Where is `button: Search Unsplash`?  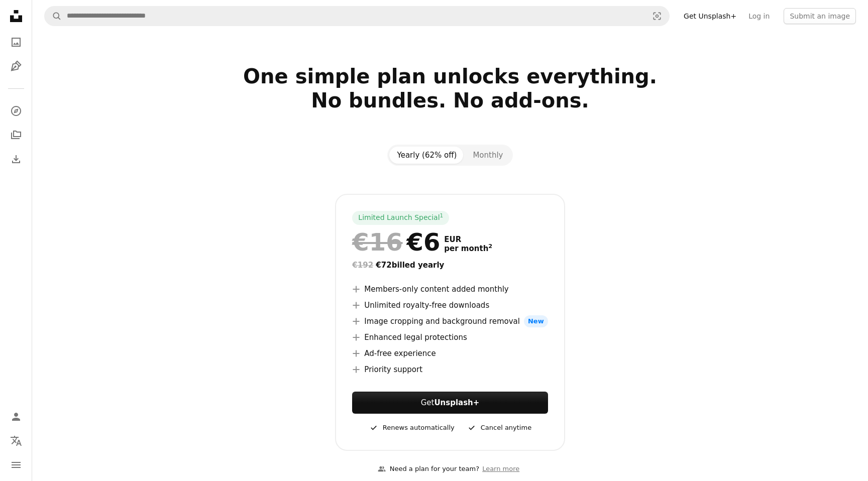 button: Search Unsplash is located at coordinates (53, 16).